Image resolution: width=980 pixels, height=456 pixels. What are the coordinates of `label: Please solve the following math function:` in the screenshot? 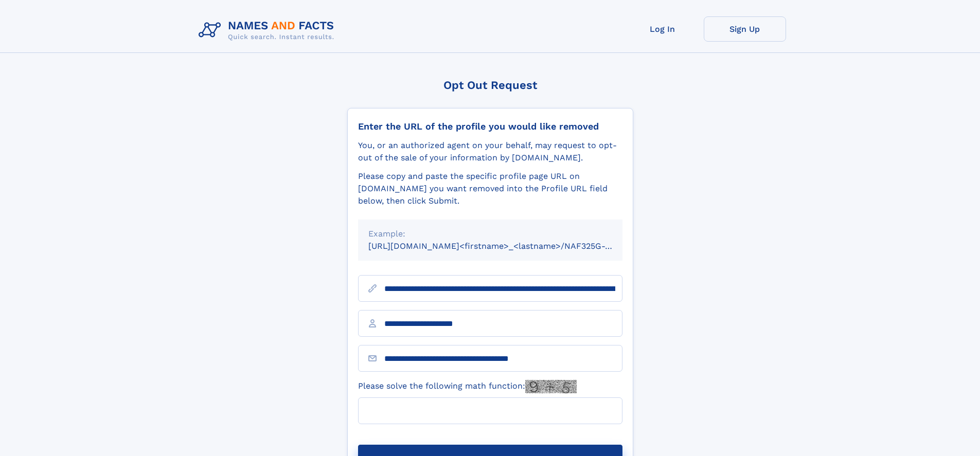 It's located at (467, 387).